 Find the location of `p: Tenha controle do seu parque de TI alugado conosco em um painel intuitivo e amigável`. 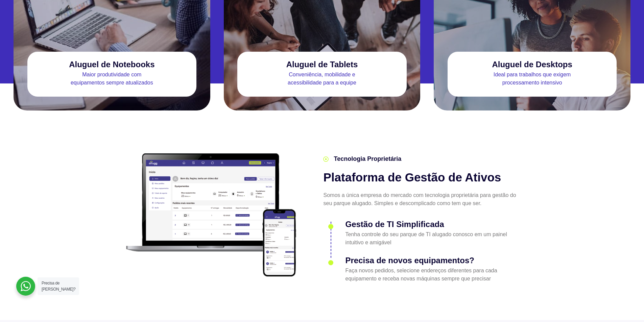

p: Tenha controle do seu parque de TI alugado conosco em um painel intuitivo e amigável is located at coordinates (432, 239).